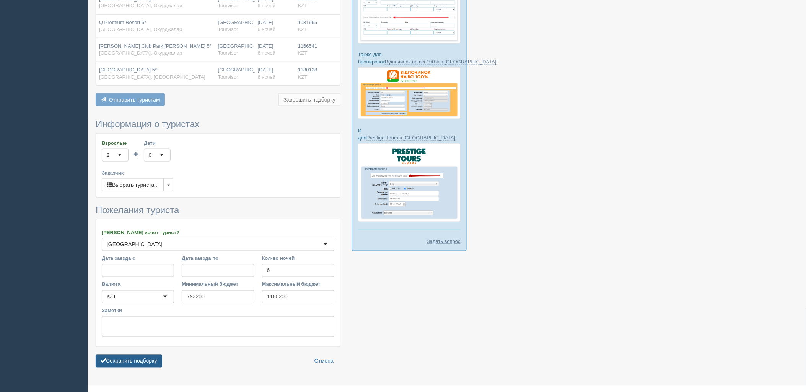 The image size is (806, 392). I want to click on span: Q Premium Resort 5*, so click(123, 22).